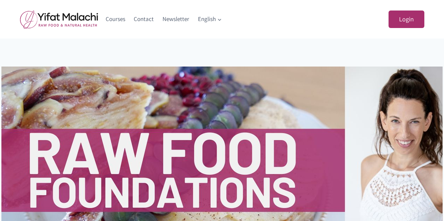  What do you see at coordinates (144, 19) in the screenshot?
I see `a: Contact` at bounding box center [144, 19].